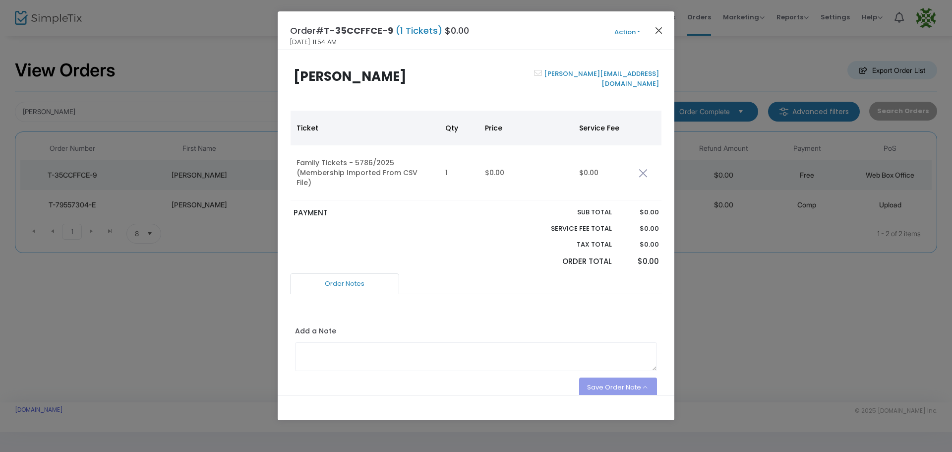  What do you see at coordinates (345, 284) in the screenshot?
I see `a: Order Notes` at bounding box center [345, 284].